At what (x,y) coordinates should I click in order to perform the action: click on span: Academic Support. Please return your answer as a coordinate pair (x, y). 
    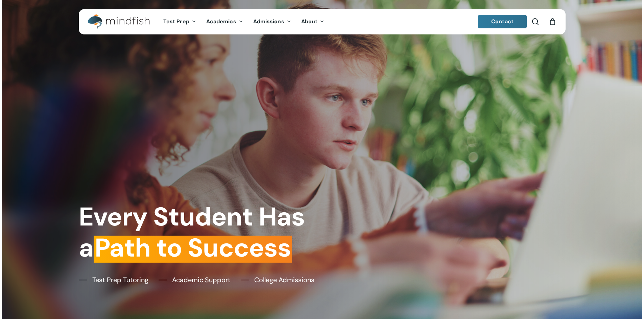
    Looking at the image, I should click on (201, 280).